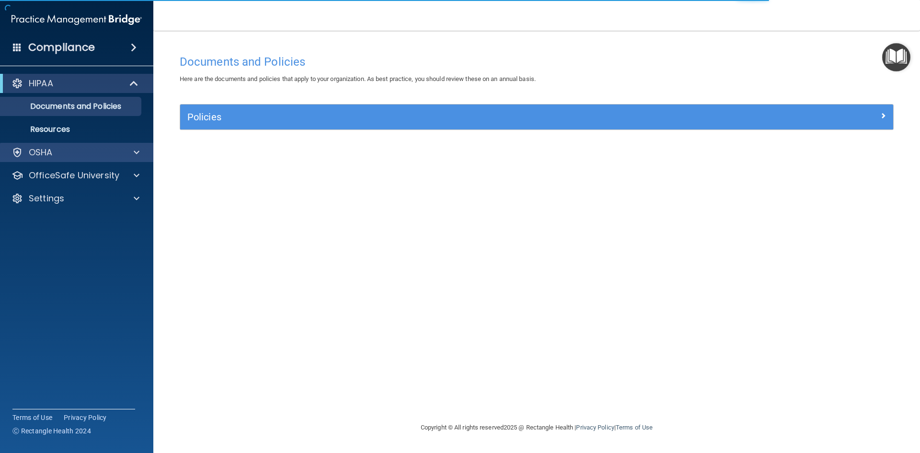 Image resolution: width=920 pixels, height=453 pixels. What do you see at coordinates (75, 198) in the screenshot?
I see `a: Settings` at bounding box center [75, 198].